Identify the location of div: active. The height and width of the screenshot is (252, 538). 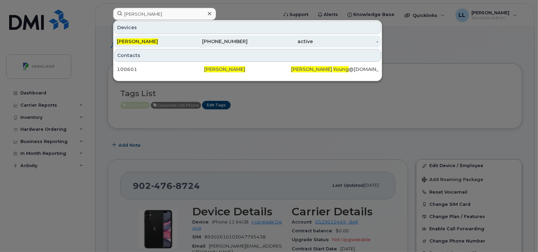
(280, 41).